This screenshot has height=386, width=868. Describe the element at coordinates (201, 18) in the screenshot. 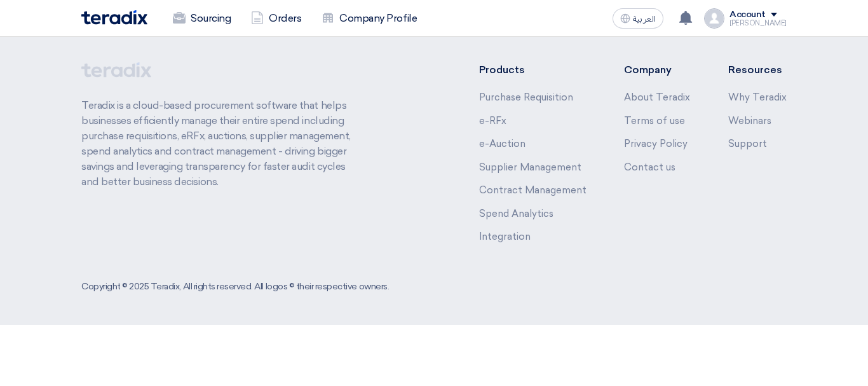

I see `a: Sourcing` at that location.